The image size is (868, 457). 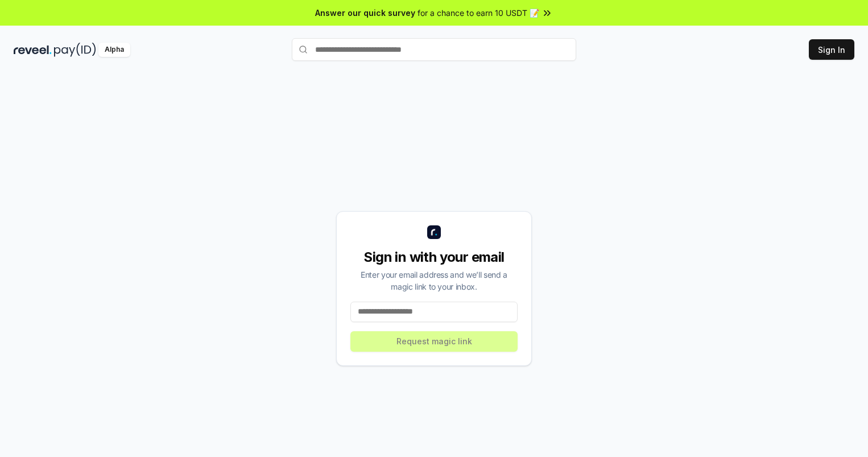 I want to click on button: Sign In, so click(x=831, y=49).